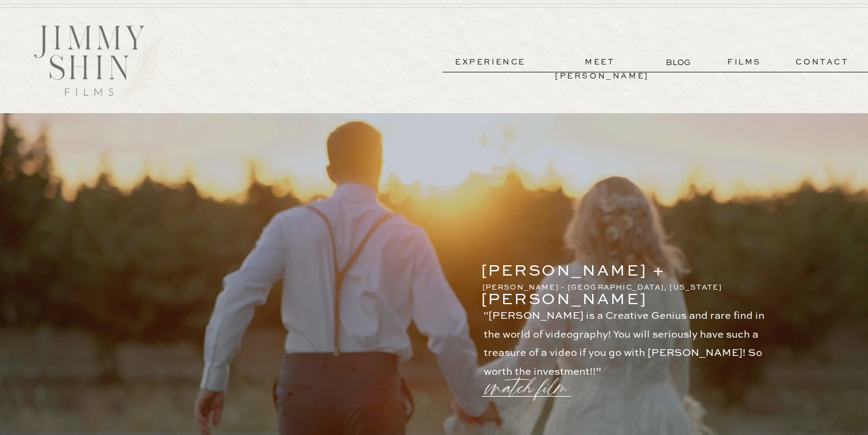  I want to click on a: films, so click(744, 62).